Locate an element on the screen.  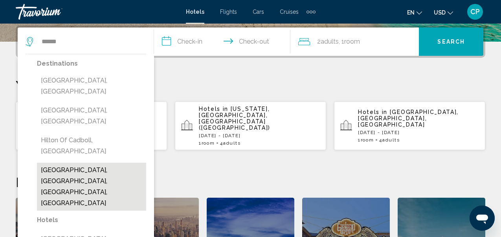
span: CP is located at coordinates (475, 12).